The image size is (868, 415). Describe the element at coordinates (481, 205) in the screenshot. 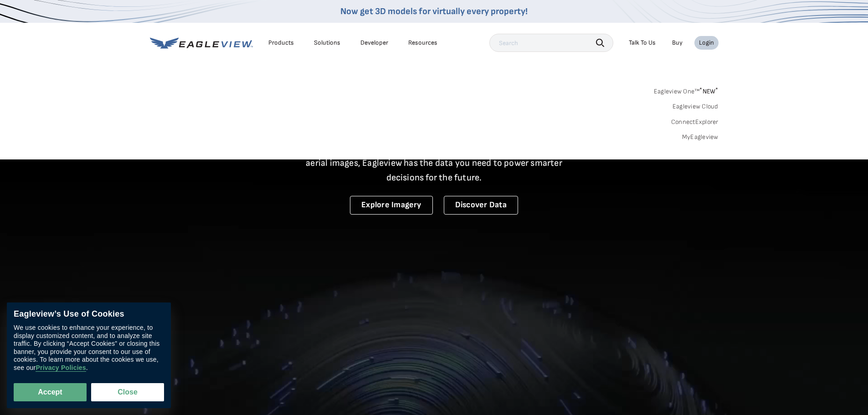

I see `a: Discover Data` at that location.